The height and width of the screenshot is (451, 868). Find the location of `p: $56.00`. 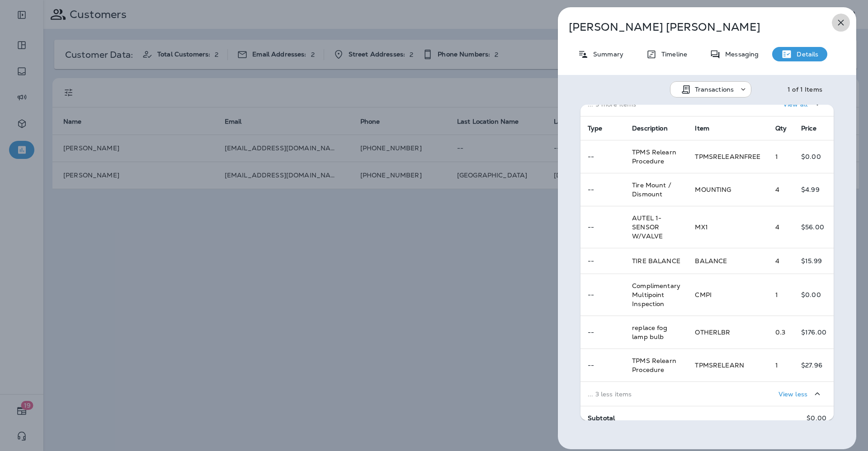

p: $56.00 is located at coordinates (814, 227).